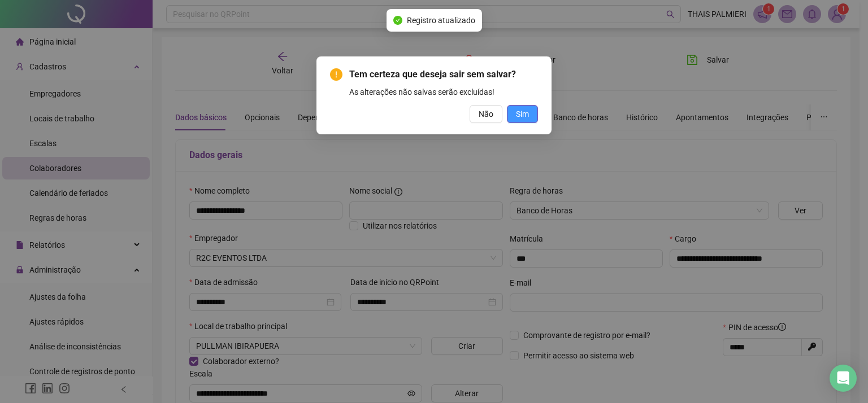  I want to click on button: Sim, so click(522, 114).